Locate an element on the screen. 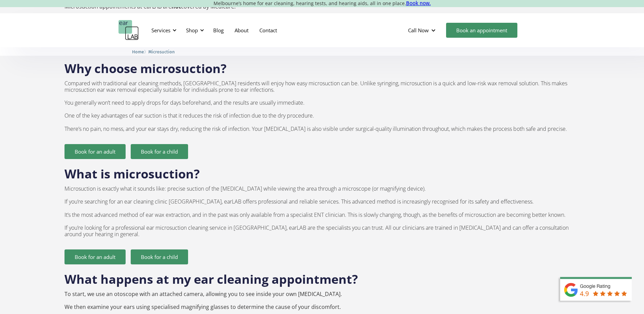 Image resolution: width=644 pixels, height=314 pixels. a: Home is located at coordinates (138, 52).